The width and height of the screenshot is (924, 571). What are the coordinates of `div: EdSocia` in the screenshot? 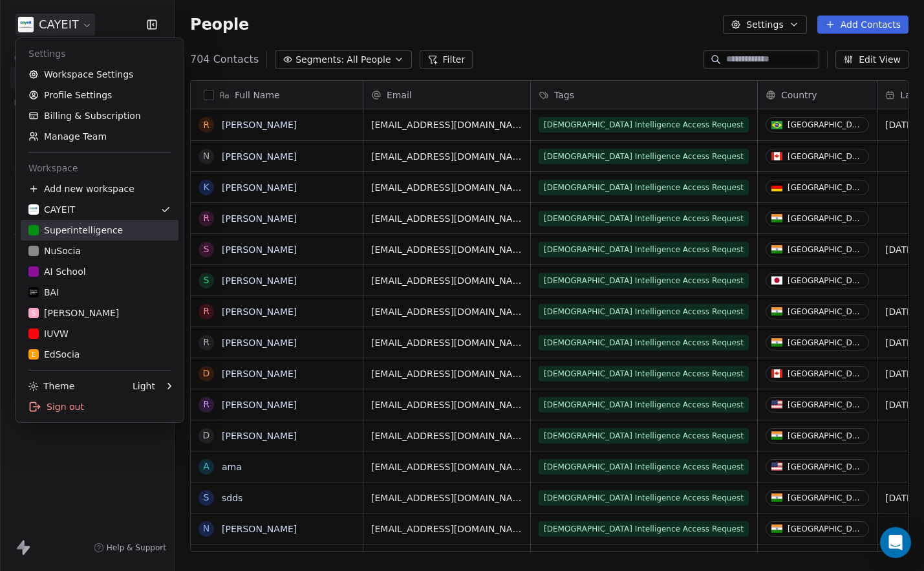 It's located at (54, 354).